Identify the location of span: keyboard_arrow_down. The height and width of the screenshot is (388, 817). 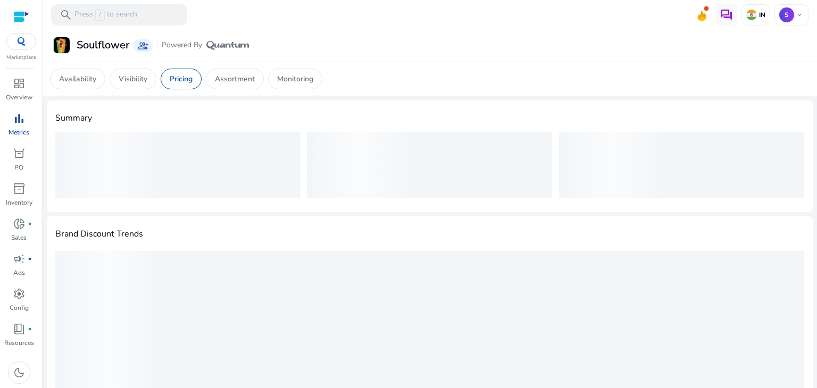
(800, 15).